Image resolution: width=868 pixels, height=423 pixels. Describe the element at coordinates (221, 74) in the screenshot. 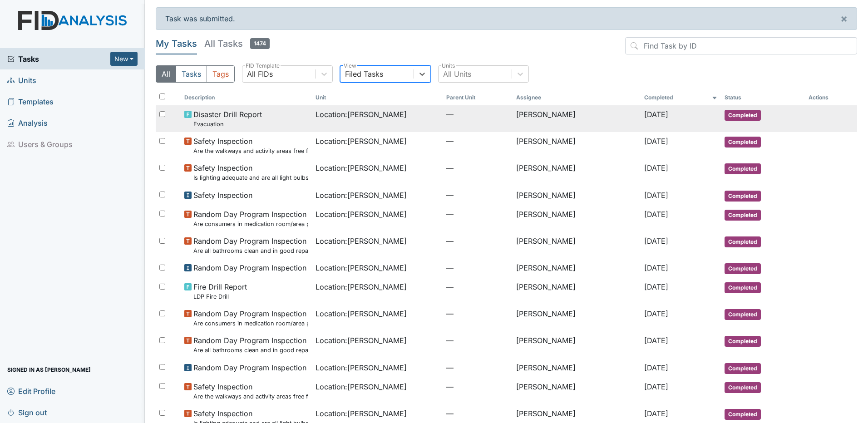

I see `button: Tags` at that location.